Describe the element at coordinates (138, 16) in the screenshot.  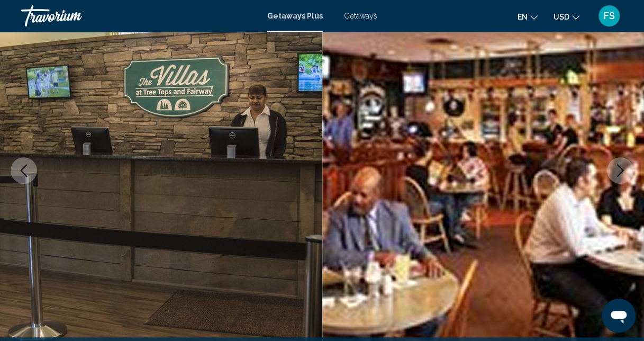
I see `a: Travorium` at that location.